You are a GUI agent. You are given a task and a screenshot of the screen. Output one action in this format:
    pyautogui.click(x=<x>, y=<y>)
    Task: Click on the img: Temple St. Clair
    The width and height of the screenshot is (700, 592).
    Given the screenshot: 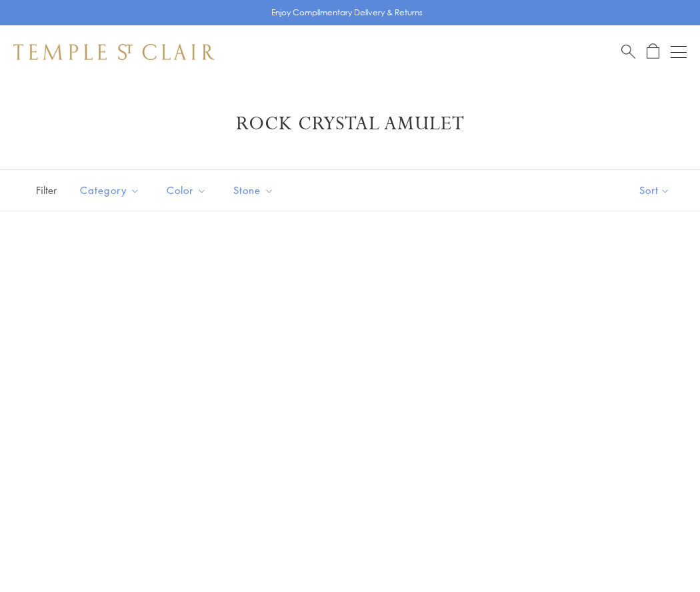 What is the action you would take?
    pyautogui.click(x=114, y=52)
    